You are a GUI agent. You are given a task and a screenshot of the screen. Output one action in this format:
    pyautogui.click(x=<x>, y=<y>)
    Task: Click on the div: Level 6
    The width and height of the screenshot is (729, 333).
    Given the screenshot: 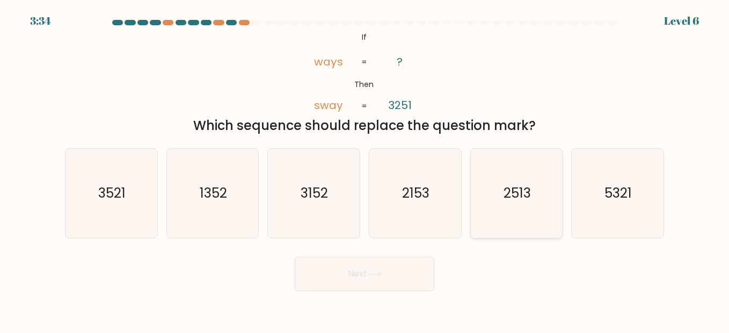 What is the action you would take?
    pyautogui.click(x=681, y=21)
    